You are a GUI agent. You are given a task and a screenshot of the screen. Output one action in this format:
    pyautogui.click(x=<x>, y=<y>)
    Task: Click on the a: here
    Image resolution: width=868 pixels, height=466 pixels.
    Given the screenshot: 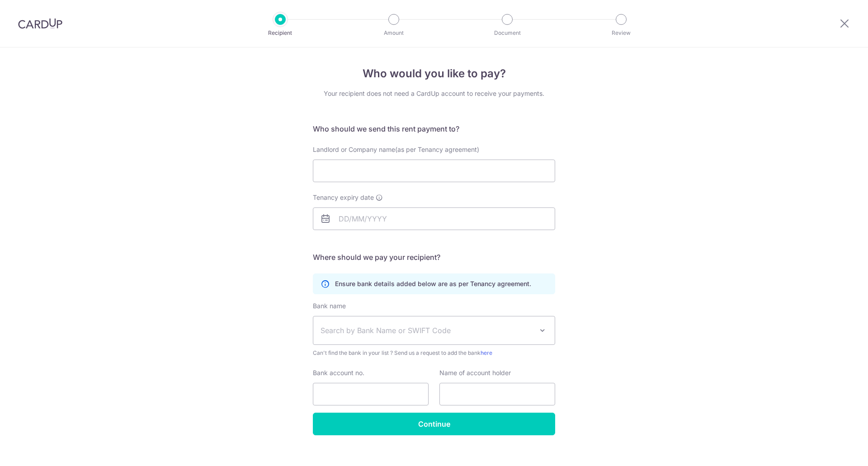 What is the action you would take?
    pyautogui.click(x=486, y=352)
    